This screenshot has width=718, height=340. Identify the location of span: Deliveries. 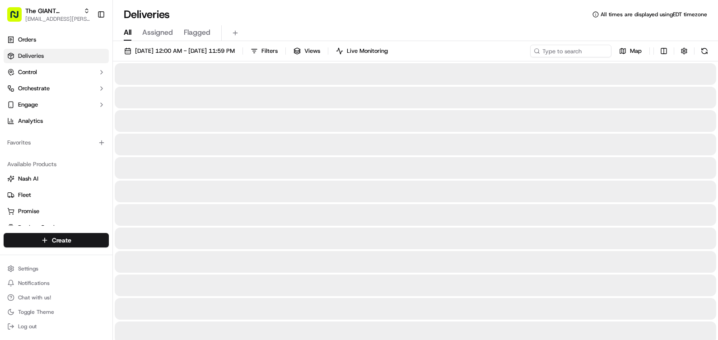
(31, 56).